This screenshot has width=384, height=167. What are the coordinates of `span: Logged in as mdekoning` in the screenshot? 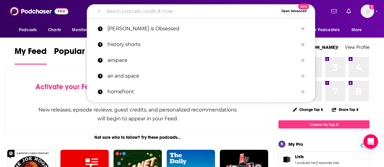 It's located at (367, 11).